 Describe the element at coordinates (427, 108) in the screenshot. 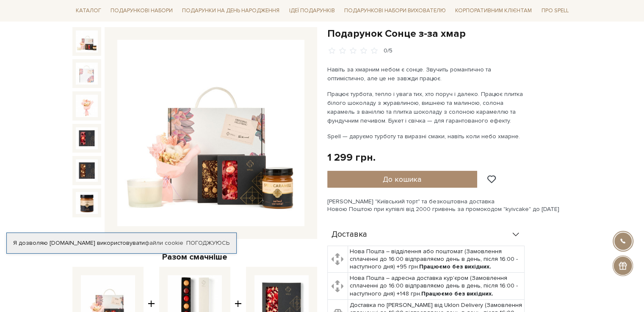

I see `p: Працює турбота, тепло і увага тих, хто поруч і далеко. Працює плитка білого шоколаду з журавлиною...` at that location.